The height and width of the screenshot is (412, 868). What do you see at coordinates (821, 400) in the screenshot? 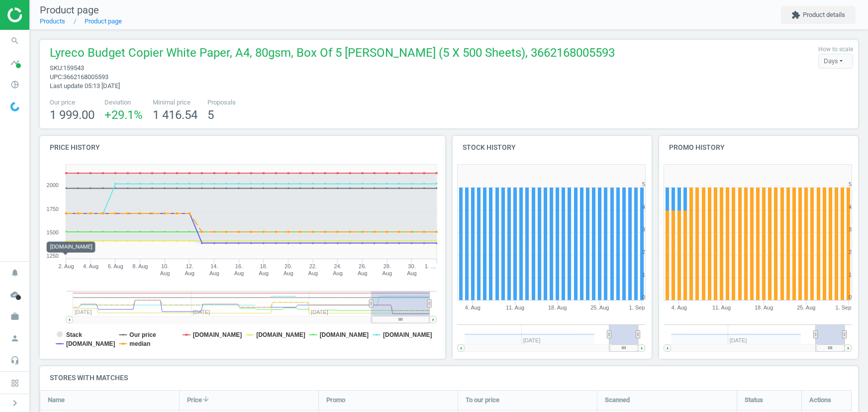
I see `span: Actions` at bounding box center [821, 400].